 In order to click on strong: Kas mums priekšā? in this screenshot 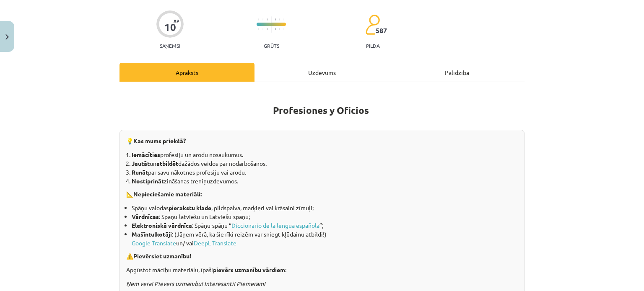, I will do `click(160, 141)`.